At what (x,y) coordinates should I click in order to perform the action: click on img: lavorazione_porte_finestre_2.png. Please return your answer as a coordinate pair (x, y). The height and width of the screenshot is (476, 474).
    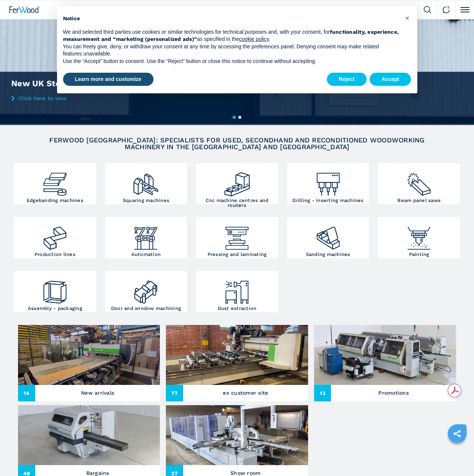
    Looking at the image, I should click on (145, 289).